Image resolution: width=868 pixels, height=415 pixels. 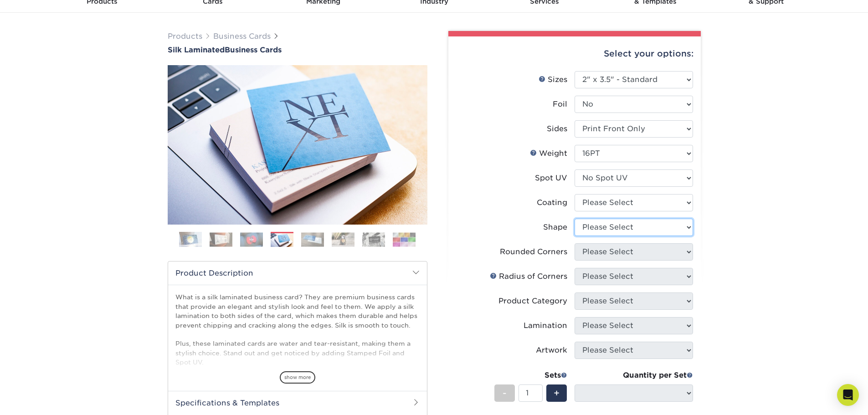 I want to click on h2: Product Description, so click(x=298, y=273).